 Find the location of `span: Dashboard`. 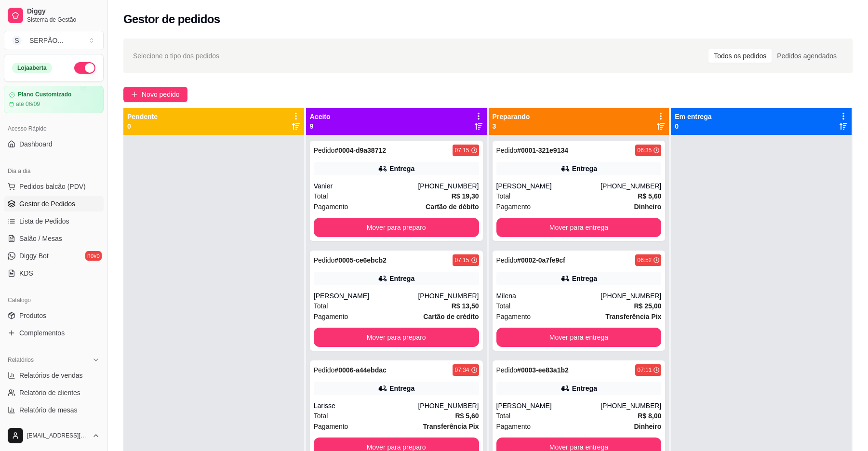

span: Dashboard is located at coordinates (35, 144).